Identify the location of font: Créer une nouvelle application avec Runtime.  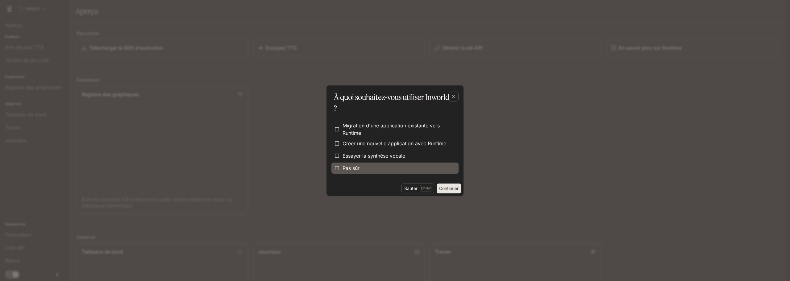
(395, 144).